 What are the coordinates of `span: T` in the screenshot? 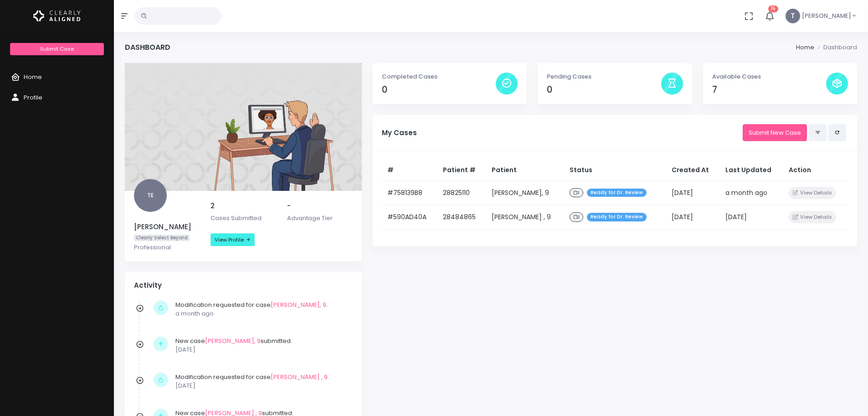 It's located at (793, 16).